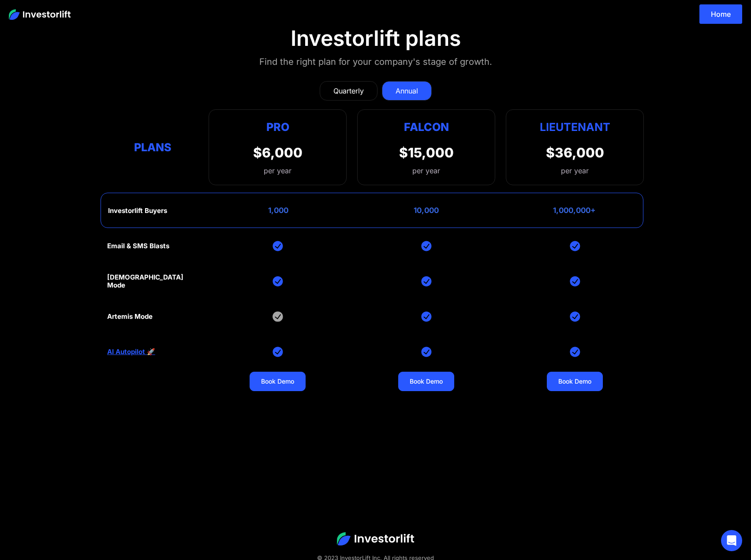  What do you see at coordinates (575, 153) in the screenshot?
I see `div: $36,000` at bounding box center [575, 153].